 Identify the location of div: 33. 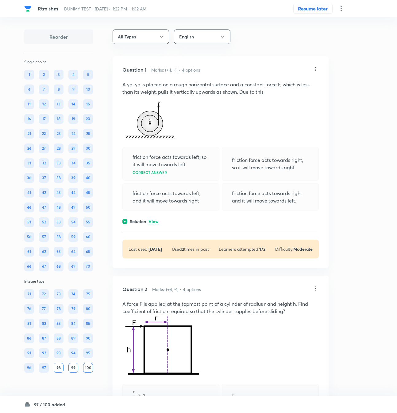
(59, 163).